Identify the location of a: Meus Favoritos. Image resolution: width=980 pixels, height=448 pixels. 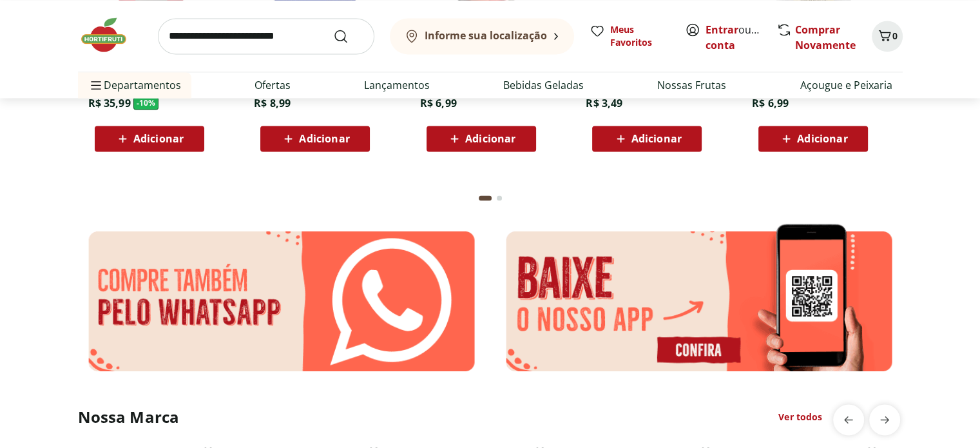
(629, 36).